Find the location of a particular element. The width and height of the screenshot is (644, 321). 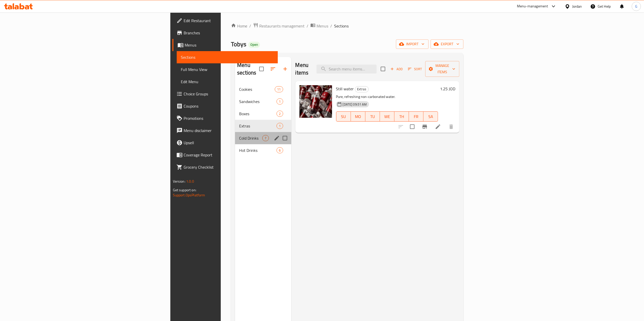

button: edit is located at coordinates (277, 138).